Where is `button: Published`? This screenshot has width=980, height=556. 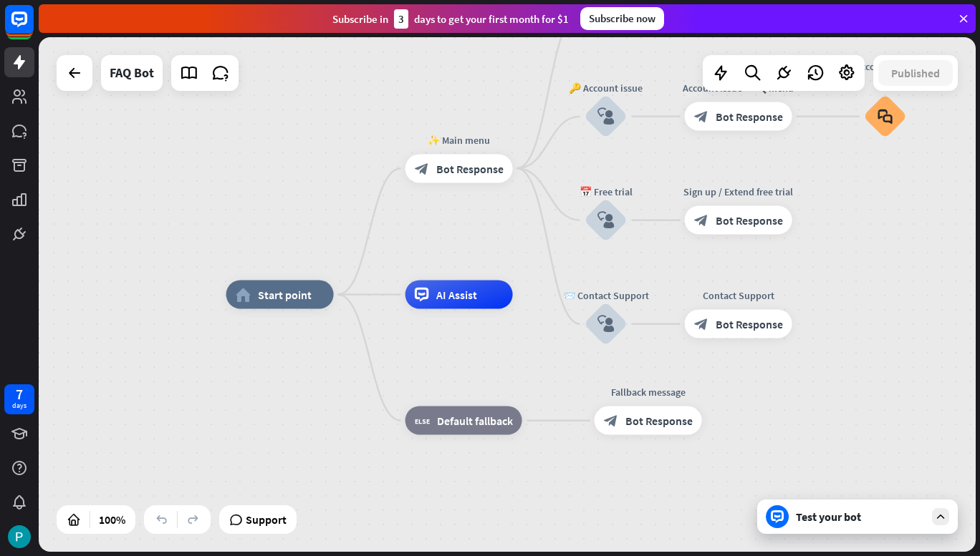
button: Published is located at coordinates (916, 73).